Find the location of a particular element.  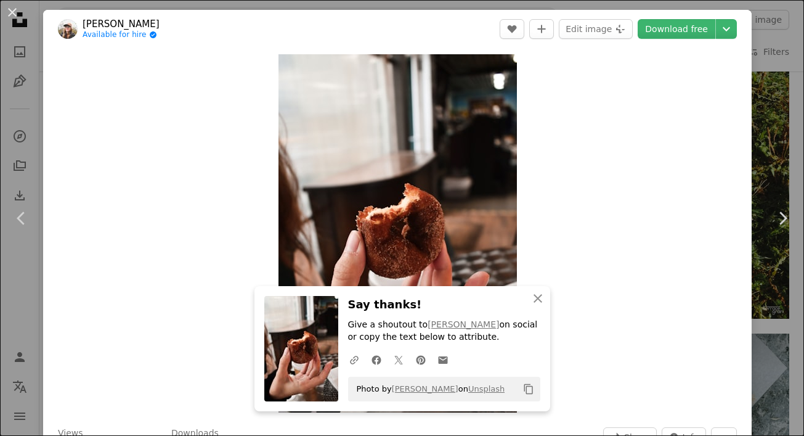

a: Share on Twitter is located at coordinates (399, 359).